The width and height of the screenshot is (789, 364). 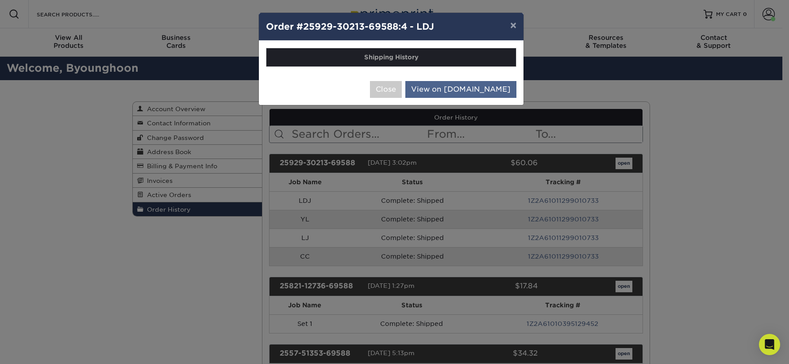 I want to click on button: Close, so click(x=386, y=89).